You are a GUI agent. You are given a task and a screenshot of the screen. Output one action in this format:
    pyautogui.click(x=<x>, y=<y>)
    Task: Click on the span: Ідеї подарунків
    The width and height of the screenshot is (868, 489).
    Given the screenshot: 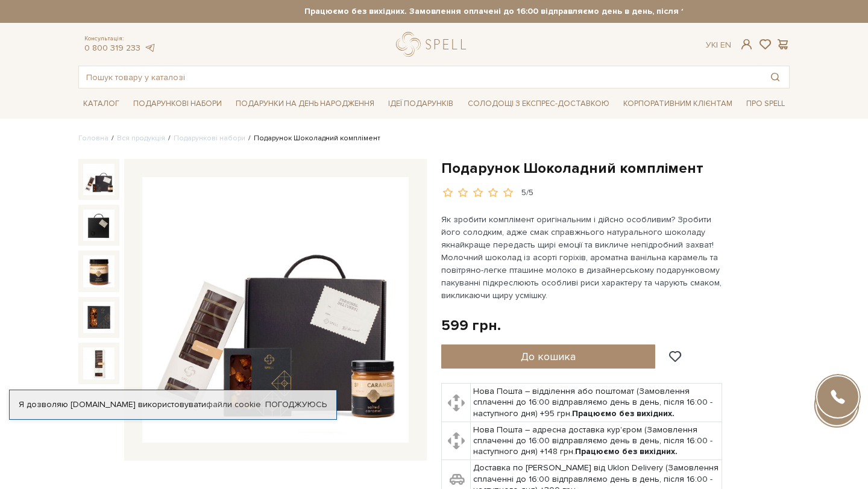 What is the action you would take?
    pyautogui.click(x=421, y=104)
    